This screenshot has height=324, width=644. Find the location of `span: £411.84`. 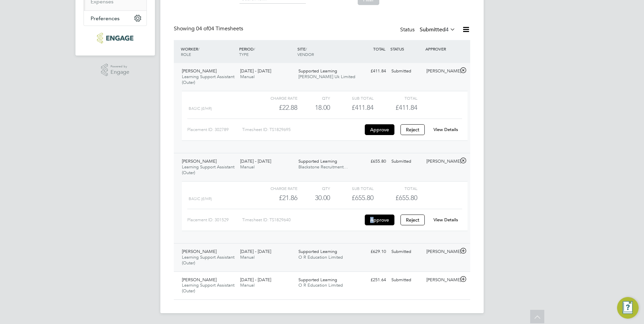

span: £411.84 is located at coordinates (406, 108).